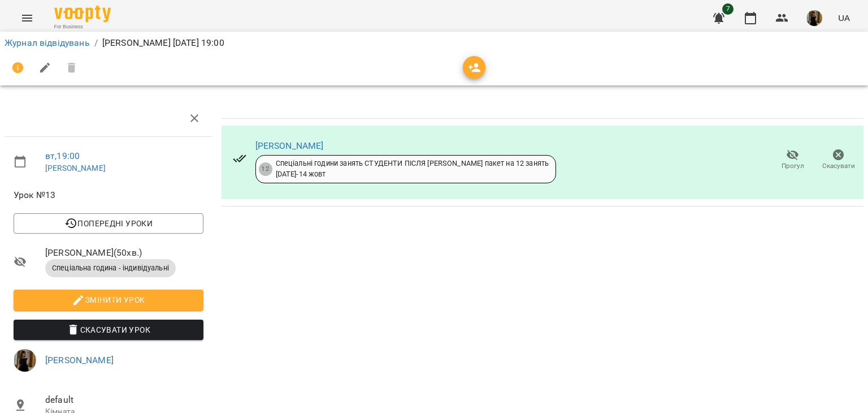 The width and height of the screenshot is (868, 413). What do you see at coordinates (108, 195) in the screenshot?
I see `span: Урок №13` at bounding box center [108, 195].